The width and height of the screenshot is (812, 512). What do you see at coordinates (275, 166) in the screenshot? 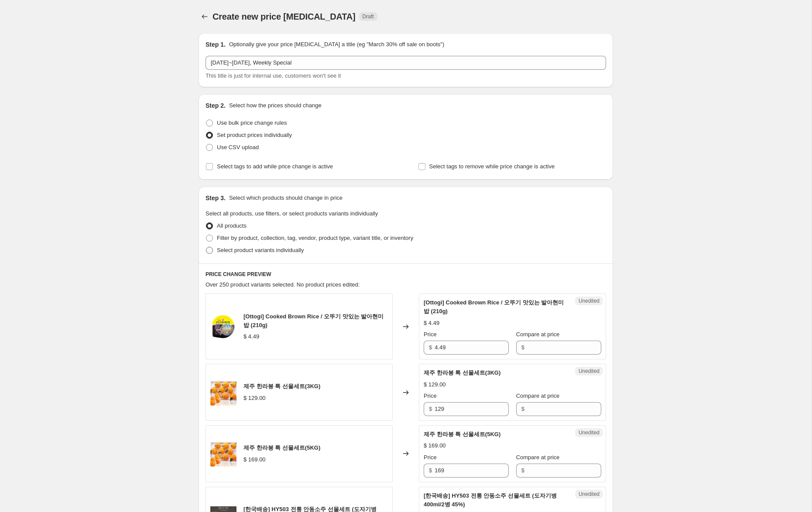
I see `span: Select tags to add while price change is active` at bounding box center [275, 166].